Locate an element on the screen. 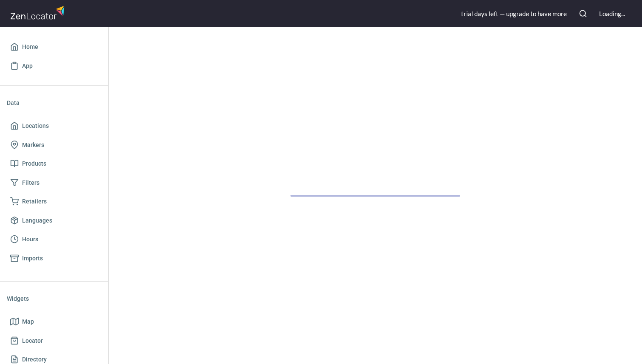 This screenshot has height=364, width=642. a: Hours is located at coordinates (54, 239).